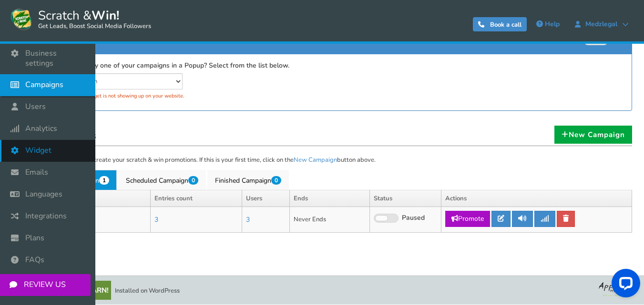 This screenshot has width=644, height=305. I want to click on a: Promote, so click(468, 219).